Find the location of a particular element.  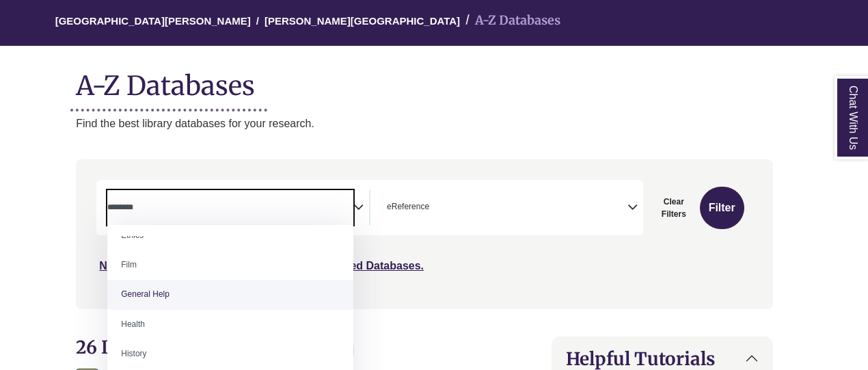

li: General Help is located at coordinates (230, 294).